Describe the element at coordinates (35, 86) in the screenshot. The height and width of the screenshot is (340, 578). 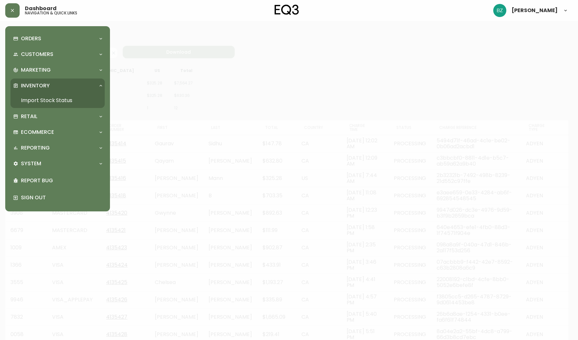
I see `p: Inventory` at that location.